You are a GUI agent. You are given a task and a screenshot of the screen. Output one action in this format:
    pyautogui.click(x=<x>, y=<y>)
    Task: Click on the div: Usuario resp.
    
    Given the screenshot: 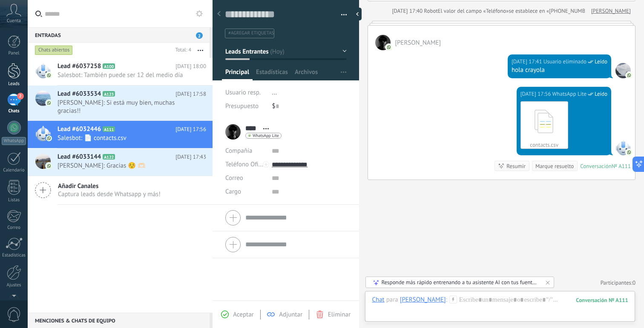 What is the action you would take?
    pyautogui.click(x=245, y=93)
    